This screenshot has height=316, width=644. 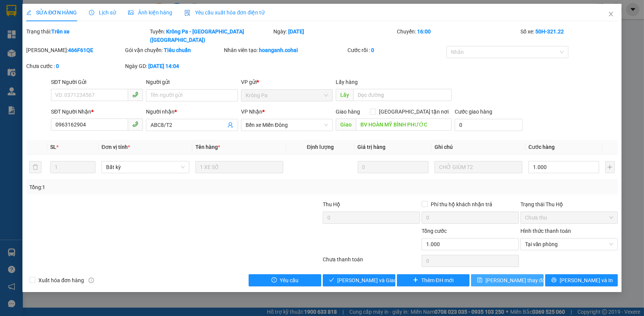 I want to click on b: 50H-321.22, so click(x=549, y=31).